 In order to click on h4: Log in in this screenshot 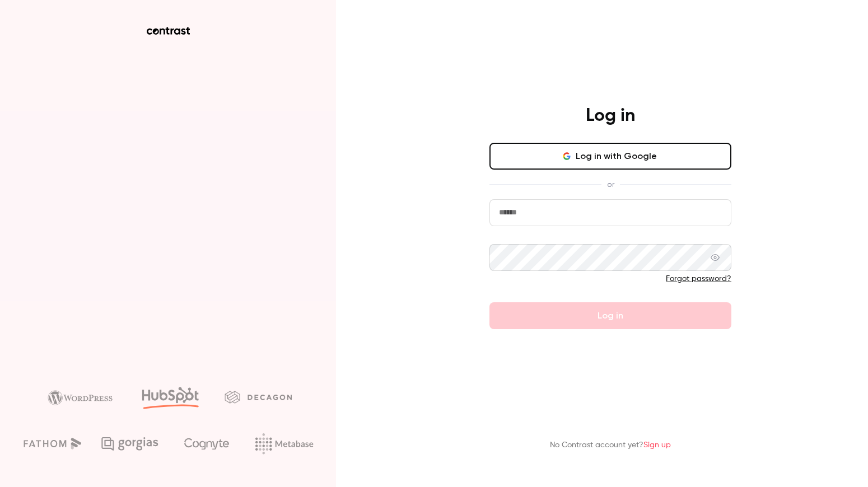, I will do `click(610, 116)`.